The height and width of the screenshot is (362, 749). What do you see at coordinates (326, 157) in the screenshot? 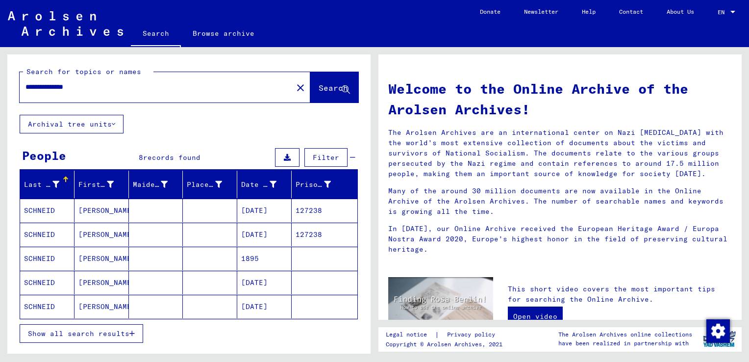
I see `span: Filter` at bounding box center [326, 157].